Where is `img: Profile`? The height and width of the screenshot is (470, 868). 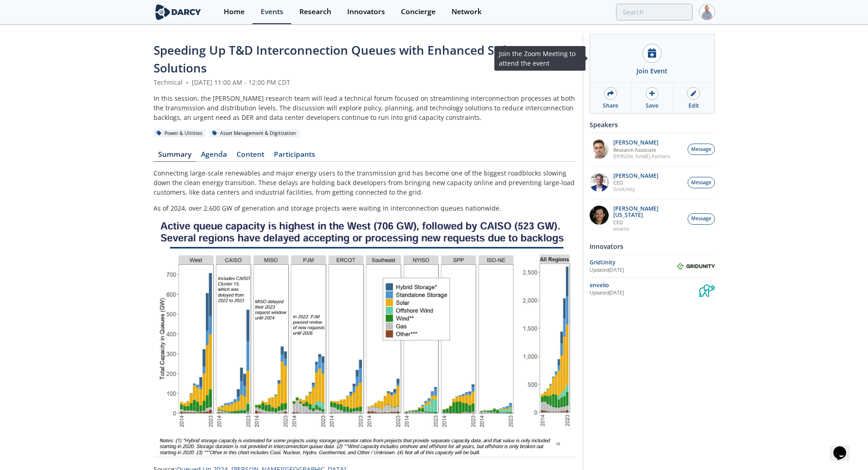
img: Profile is located at coordinates (706, 12).